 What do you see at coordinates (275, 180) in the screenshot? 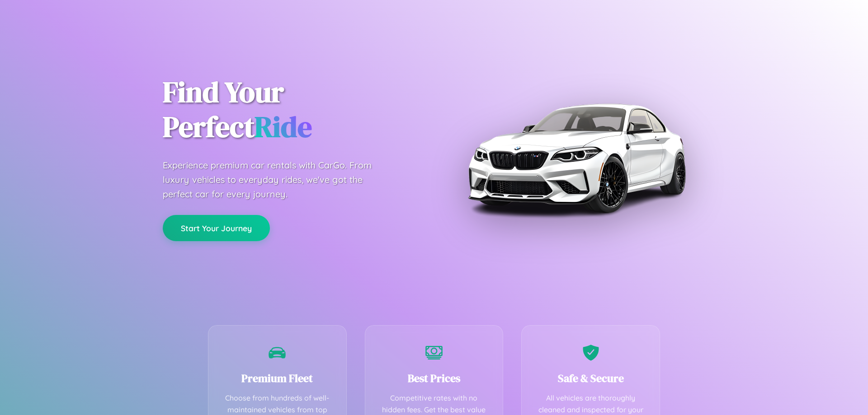
I see `p: Experience premium car rentals with CarGo. From luxury vehicles to everyday rides, we've got the ...` at bounding box center [275, 180].